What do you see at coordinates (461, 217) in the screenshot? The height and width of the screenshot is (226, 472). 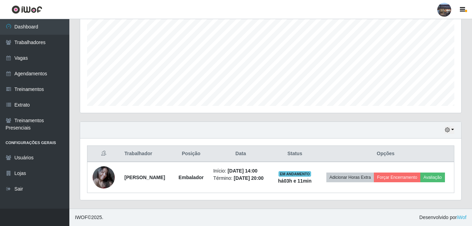 I see `a: iWof` at bounding box center [461, 217].